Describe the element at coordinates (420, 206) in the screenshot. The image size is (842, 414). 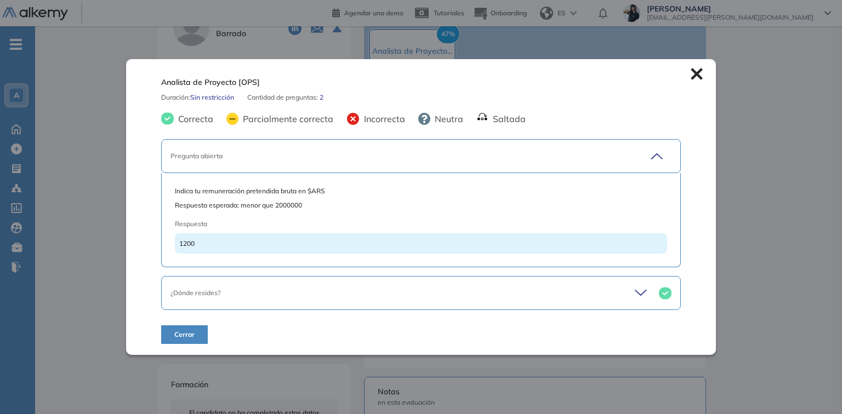
I see `span: Respuesta esperada: menor que 2000000` at that location.